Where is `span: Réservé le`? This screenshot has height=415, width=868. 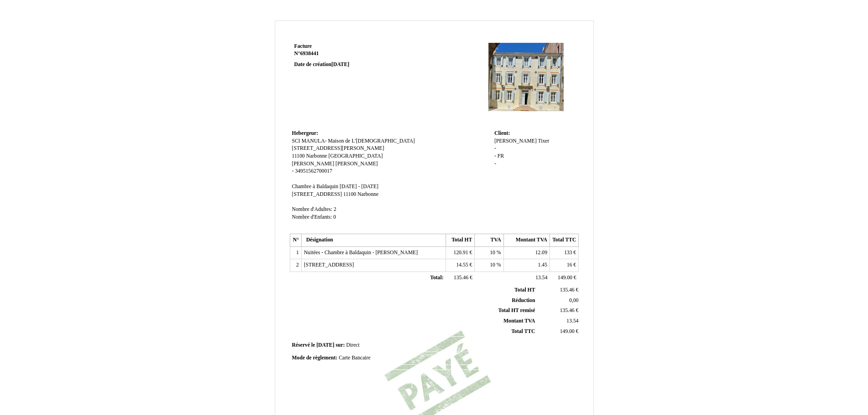 span: Réservé le is located at coordinates (303, 345).